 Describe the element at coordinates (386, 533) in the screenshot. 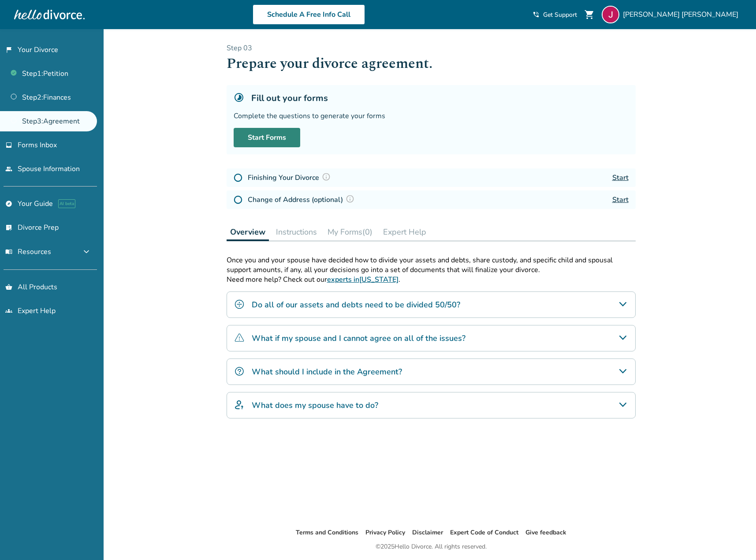

I see `a: Privacy Policy` at that location.